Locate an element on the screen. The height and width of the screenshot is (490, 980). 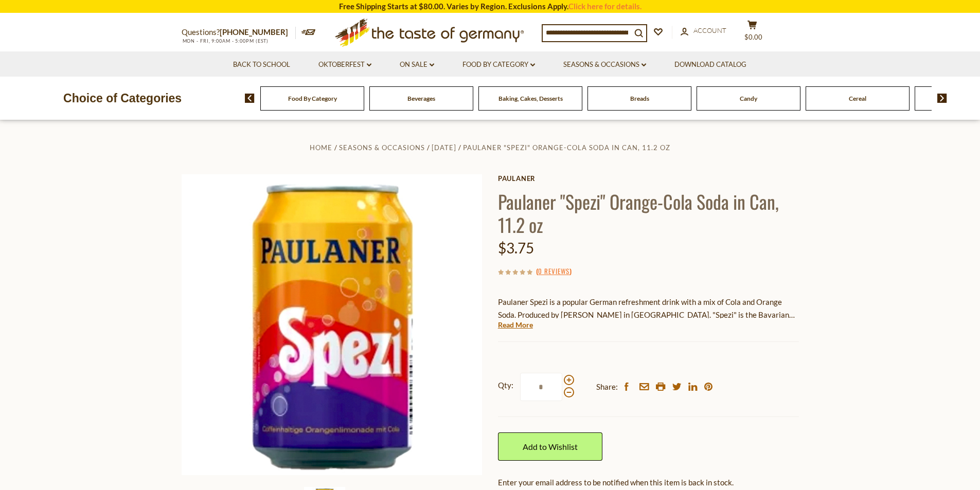
input: Qty: is located at coordinates (541, 386).